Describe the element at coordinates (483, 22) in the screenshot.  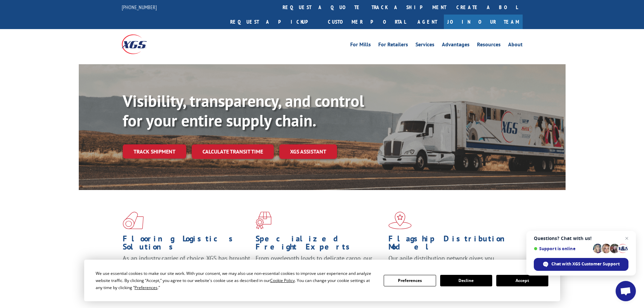
I see `a: Join Our Team` at that location.